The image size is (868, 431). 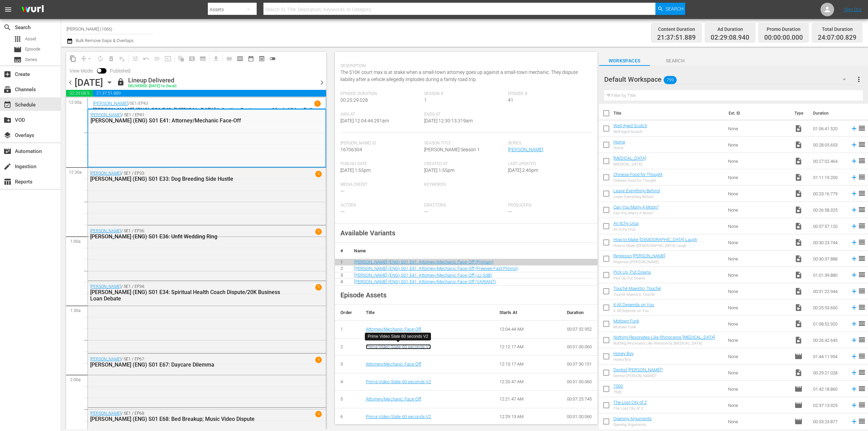 I want to click on div: Can You Marry A Moon?, so click(x=636, y=213).